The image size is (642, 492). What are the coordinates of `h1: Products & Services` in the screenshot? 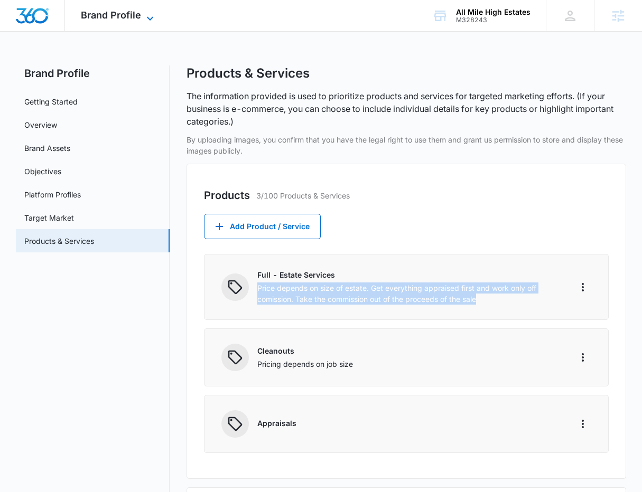 It's located at (248, 73).